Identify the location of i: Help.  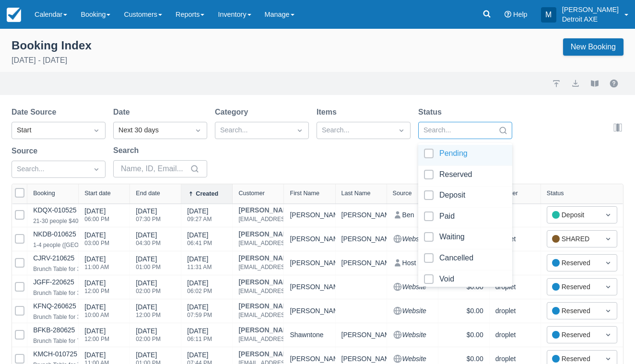
(507, 15).